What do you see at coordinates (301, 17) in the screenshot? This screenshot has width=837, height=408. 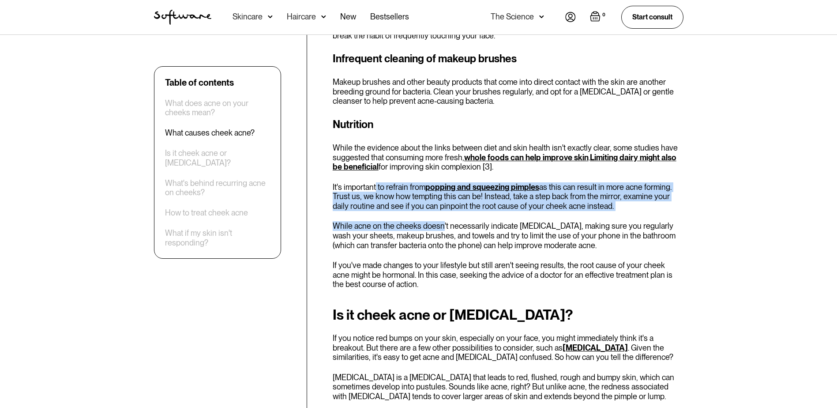 I see `div: Haircare` at bounding box center [301, 17].